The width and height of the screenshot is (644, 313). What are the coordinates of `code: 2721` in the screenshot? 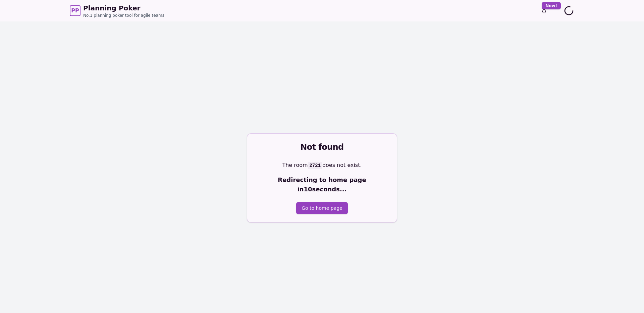 It's located at (315, 166).